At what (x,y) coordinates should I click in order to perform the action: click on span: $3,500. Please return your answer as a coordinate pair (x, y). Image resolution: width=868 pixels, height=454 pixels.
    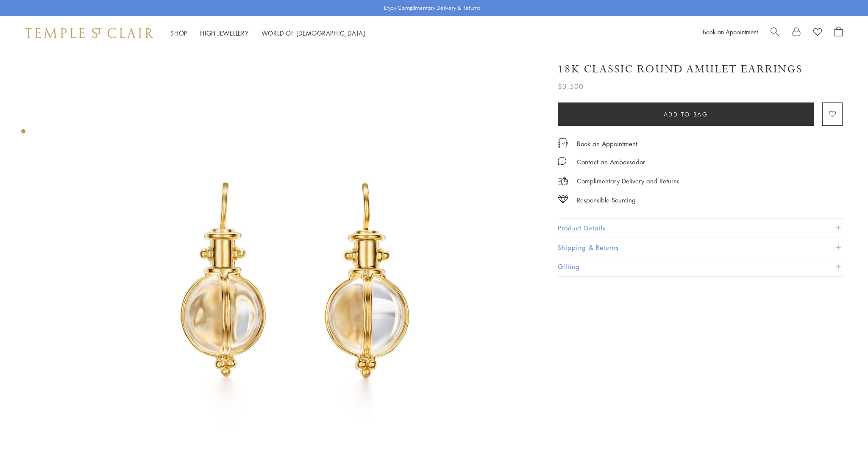
    Looking at the image, I should click on (570, 86).